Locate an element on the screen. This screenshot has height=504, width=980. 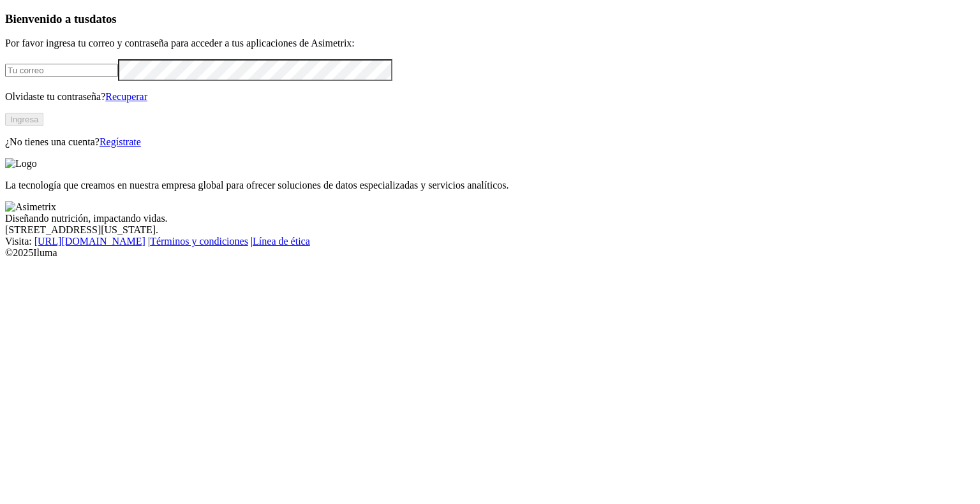
a: Términos y condiciones is located at coordinates (199, 241).